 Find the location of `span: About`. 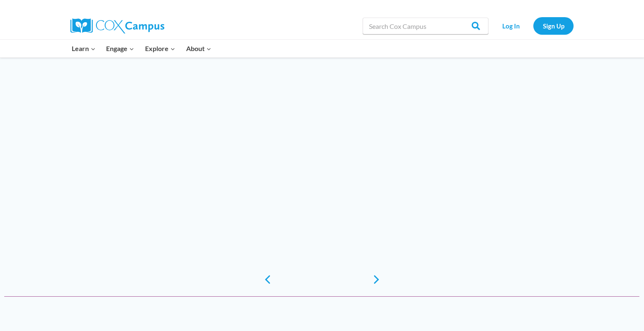

span: About is located at coordinates (199, 49).